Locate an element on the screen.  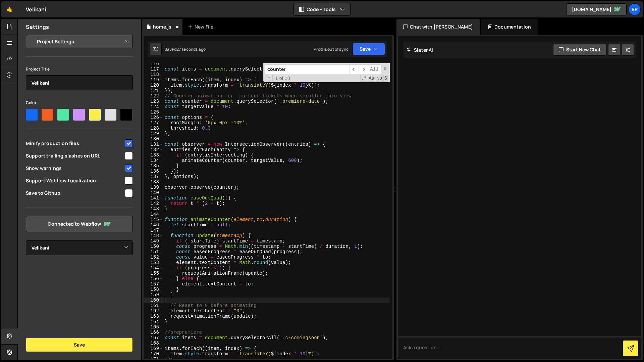
span: Whole Word Search is located at coordinates (379, 78).